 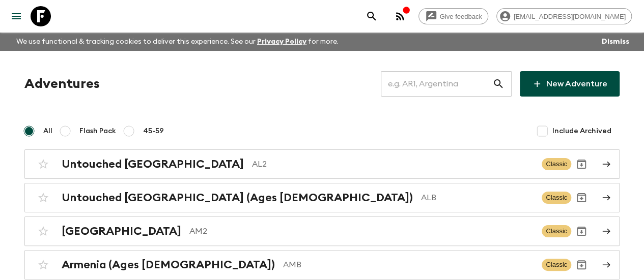 I want to click on p: ALB, so click(x=477, y=198).